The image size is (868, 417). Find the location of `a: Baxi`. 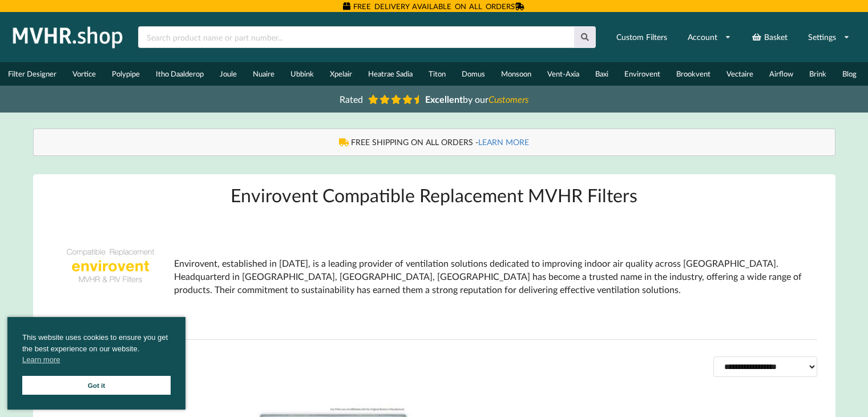

a: Baxi is located at coordinates (601, 74).